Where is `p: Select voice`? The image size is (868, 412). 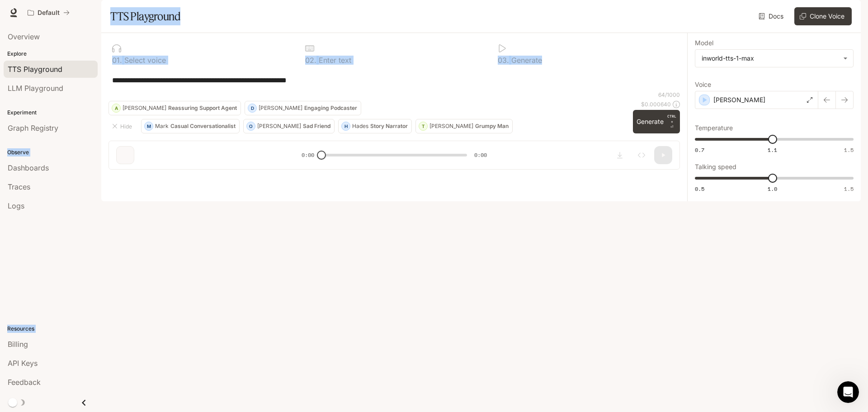
p: Select voice is located at coordinates (144, 60).